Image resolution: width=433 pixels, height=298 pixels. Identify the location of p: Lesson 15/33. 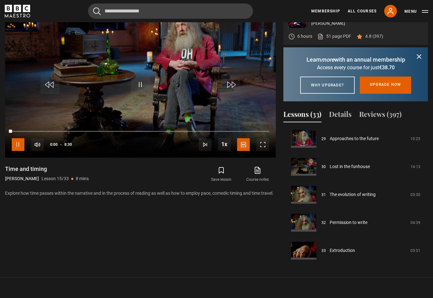
(55, 178).